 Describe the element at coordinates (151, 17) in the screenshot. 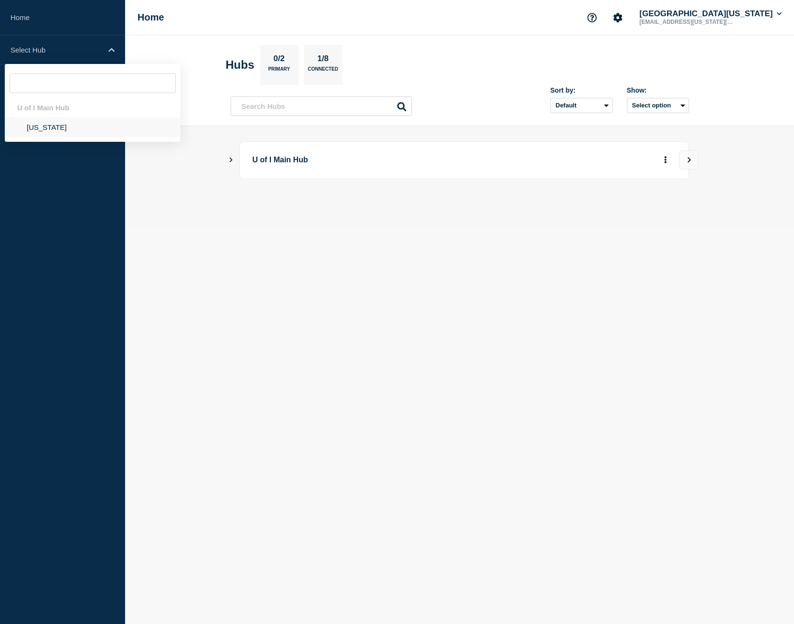

I see `h1: Home` at that location.